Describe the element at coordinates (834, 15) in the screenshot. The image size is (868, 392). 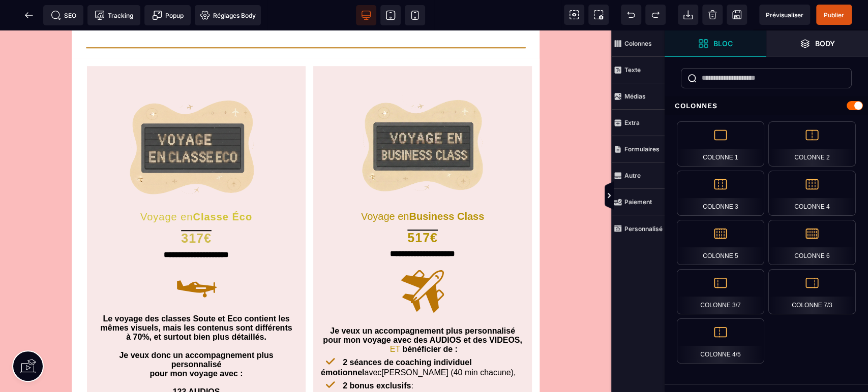
I see `span: Publier` at that location.